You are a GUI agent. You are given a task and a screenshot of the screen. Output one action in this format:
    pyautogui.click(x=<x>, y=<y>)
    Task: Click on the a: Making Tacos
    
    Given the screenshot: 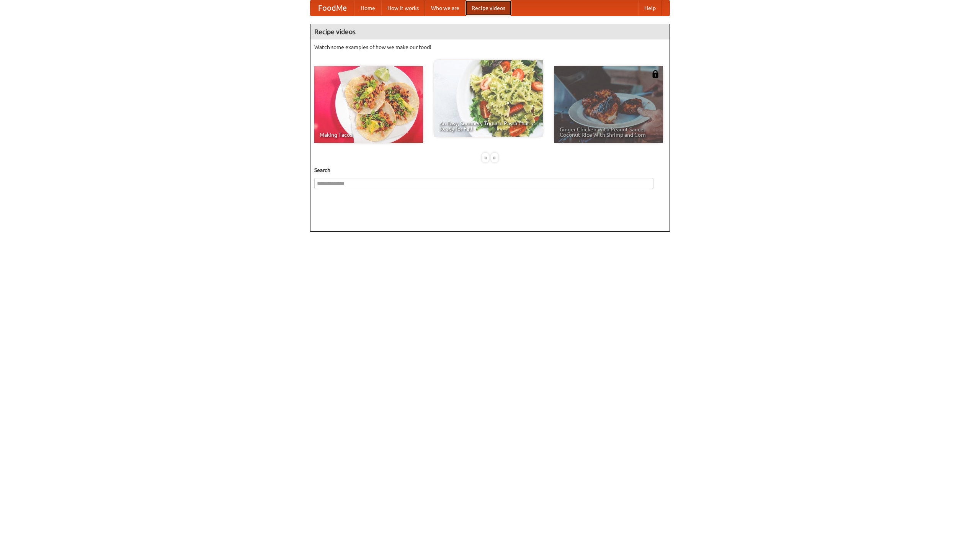 What is the action you would take?
    pyautogui.click(x=369, y=104)
    